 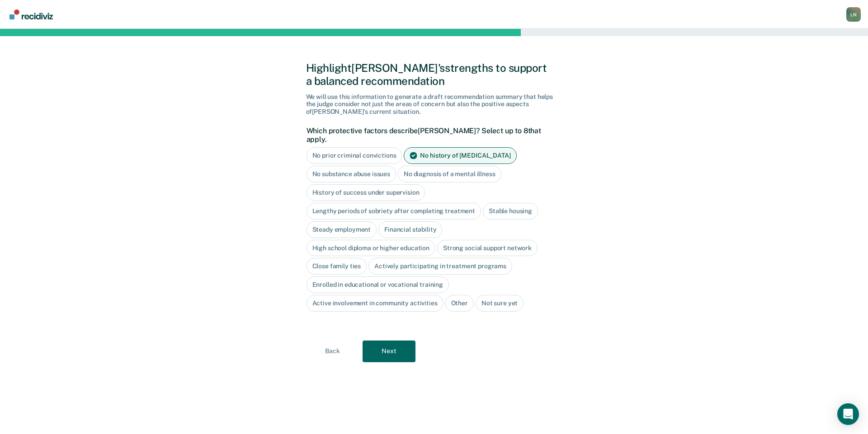 I want to click on button: Profile dropdown button, so click(x=853, y=15).